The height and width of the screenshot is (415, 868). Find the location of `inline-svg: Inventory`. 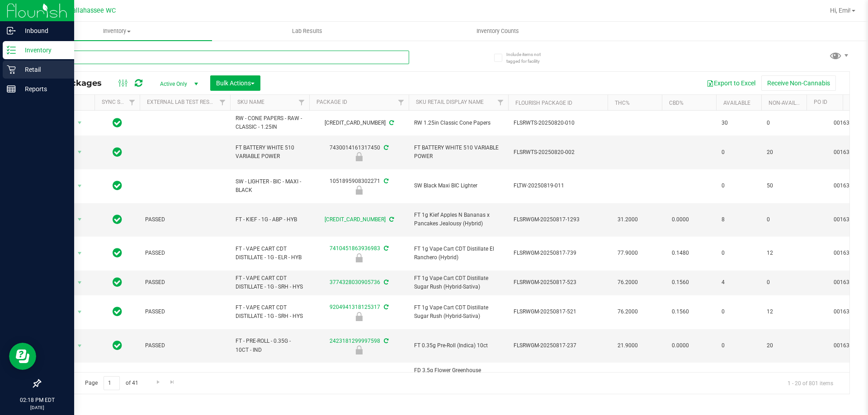

inline-svg: Inventory is located at coordinates (11, 50).